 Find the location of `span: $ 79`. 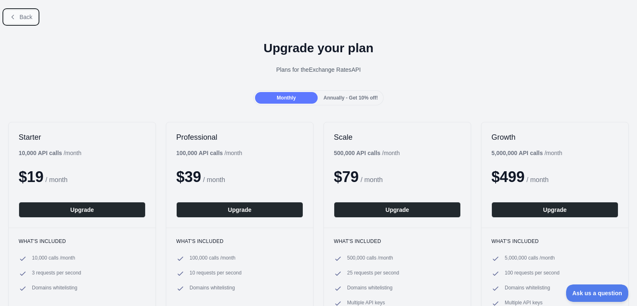

span: $ 79 is located at coordinates (346, 177).